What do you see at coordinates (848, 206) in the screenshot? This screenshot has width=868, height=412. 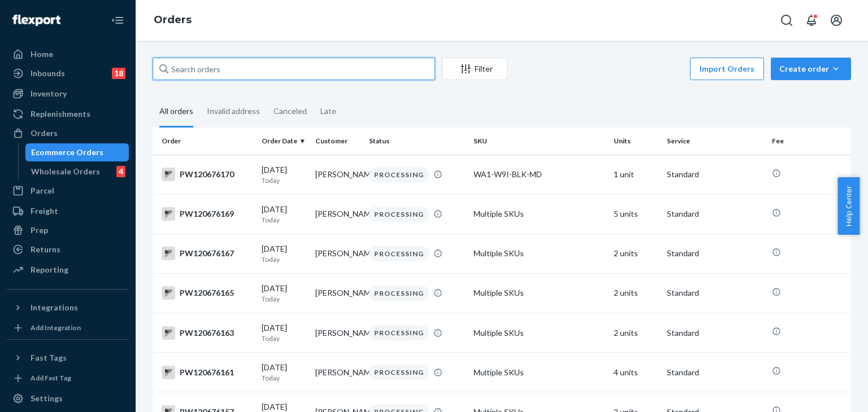 I see `button: Help Center` at bounding box center [848, 206].